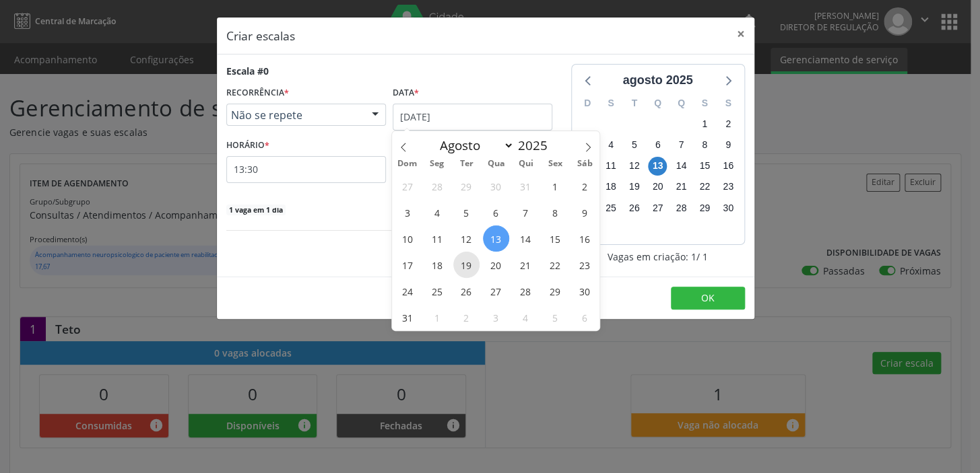 This screenshot has height=473, width=980. Describe the element at coordinates (728, 124) in the screenshot. I see `span: sábado, 2 de agosto de 2025` at that location.